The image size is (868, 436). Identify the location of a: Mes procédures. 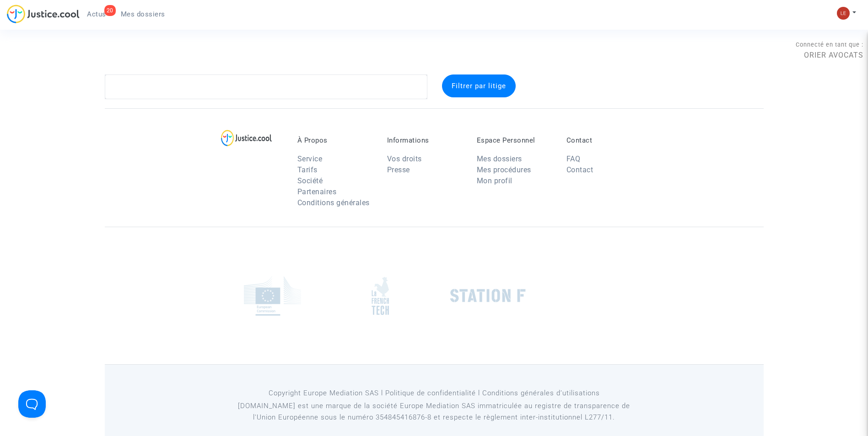
(504, 170).